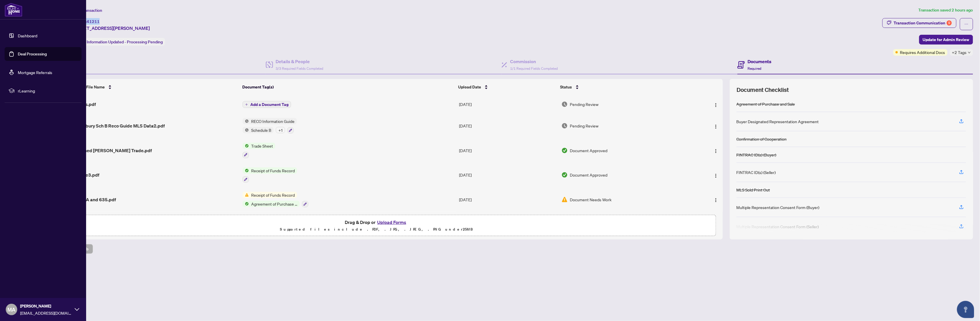 This screenshot has height=321, width=980. I want to click on div: Buyer Designated Representation Agreement, so click(778, 121).